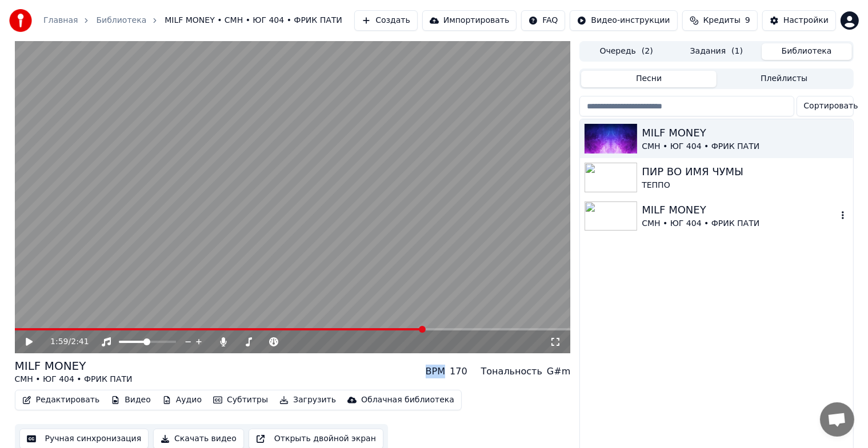 This screenshot has width=868, height=448. Describe the element at coordinates (435, 372) in the screenshot. I see `div: BPM` at that location.